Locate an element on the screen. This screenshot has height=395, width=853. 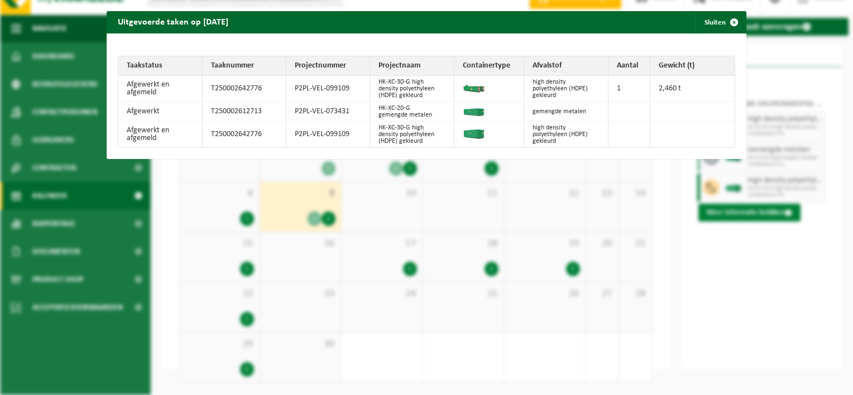
td: HK-XC-20-G gemengde metalen is located at coordinates (412, 112).